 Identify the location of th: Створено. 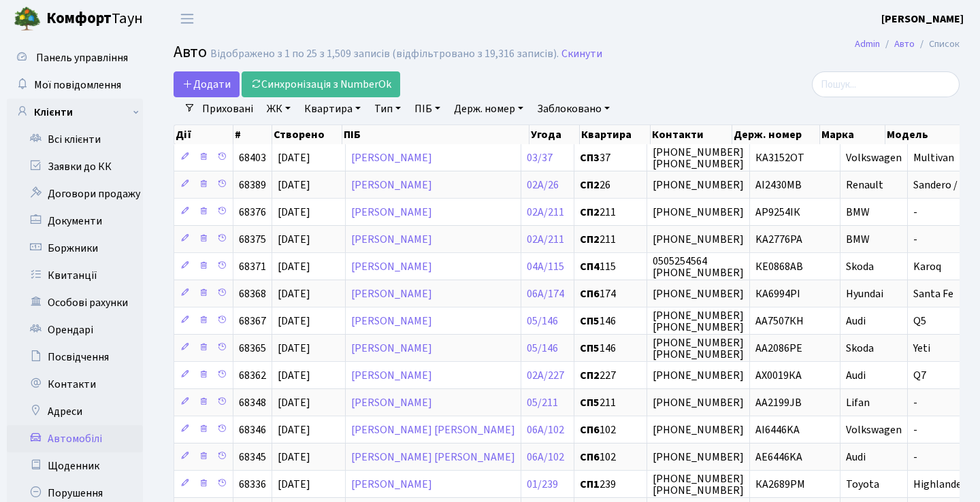
(307, 135).